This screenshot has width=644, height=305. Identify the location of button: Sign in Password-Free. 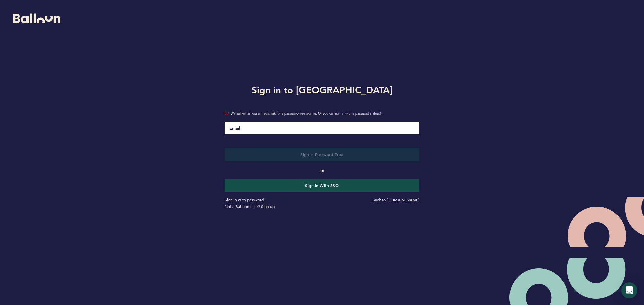
(322, 154).